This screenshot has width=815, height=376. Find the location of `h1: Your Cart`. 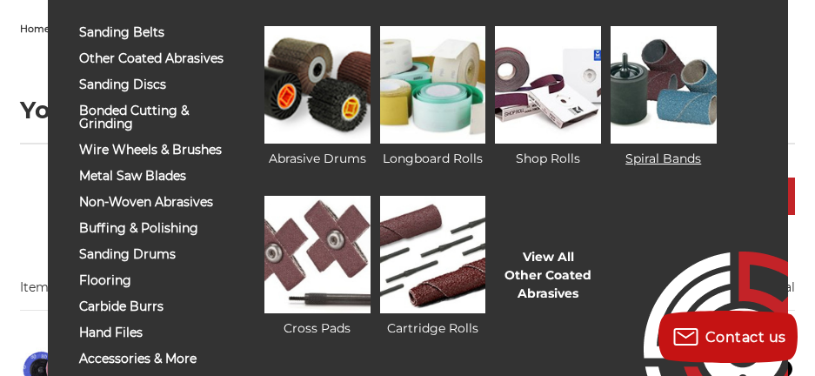

h1: Your Cart is located at coordinates (407, 110).